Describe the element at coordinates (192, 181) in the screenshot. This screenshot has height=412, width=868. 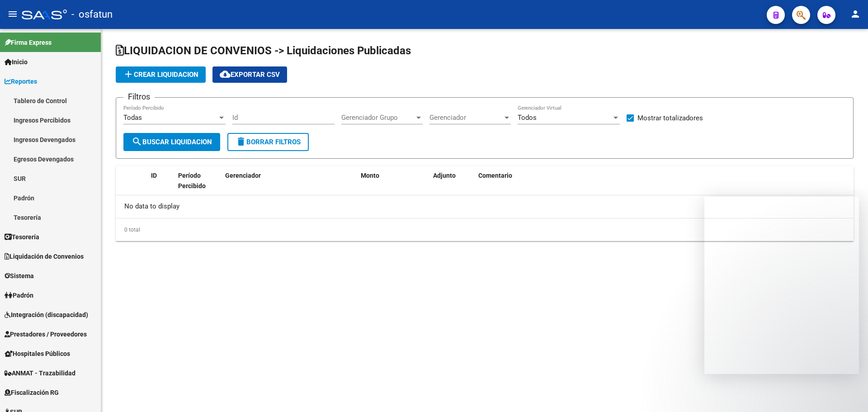
I see `span: Período Percibido` at that location.